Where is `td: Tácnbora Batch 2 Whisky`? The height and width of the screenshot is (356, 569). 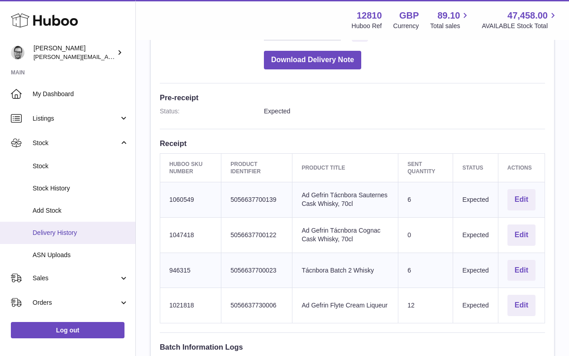
td: Tácnbora Batch 2 Whisky is located at coordinates (346, 270).